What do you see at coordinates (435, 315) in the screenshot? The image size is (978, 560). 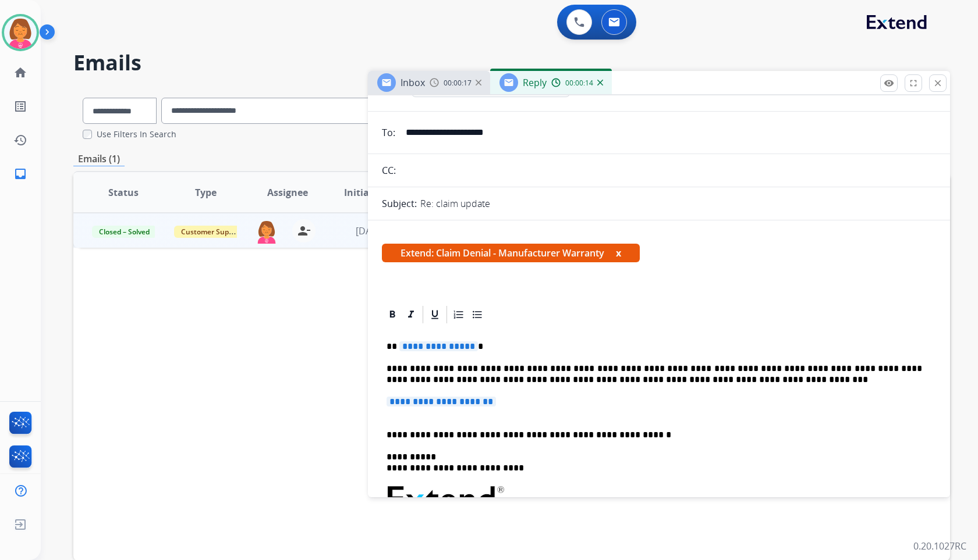 I see `div: Underline` at bounding box center [435, 315].